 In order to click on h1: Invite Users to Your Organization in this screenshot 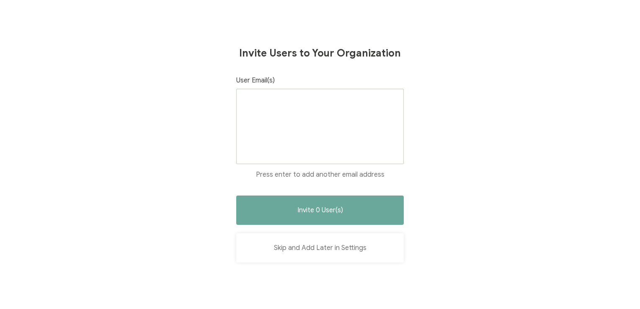, I will do `click(320, 53)`.